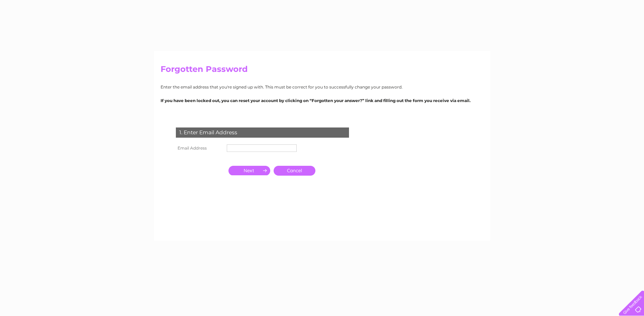 Image resolution: width=644 pixels, height=316 pixels. I want to click on a: Cancel, so click(294, 171).